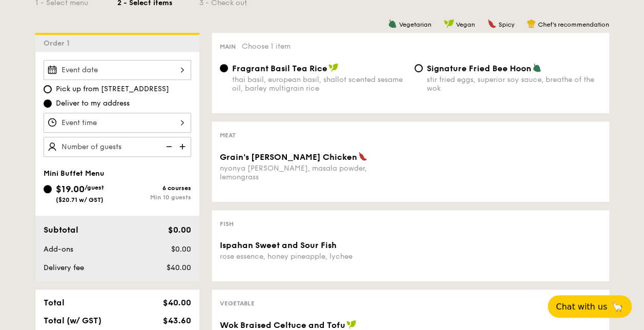 The height and width of the screenshot is (330, 644). I want to click on span: Chef's recommendation, so click(573, 25).